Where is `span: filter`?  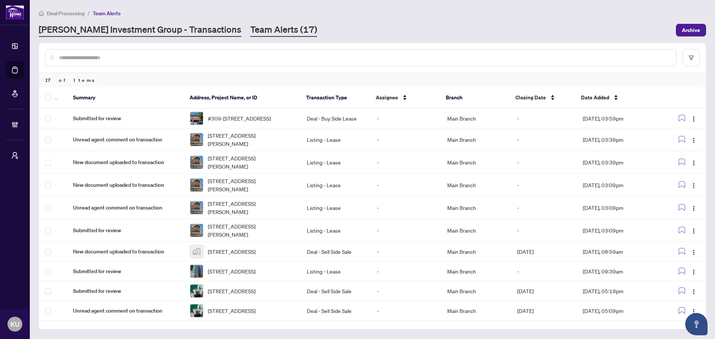 span: filter is located at coordinates (691, 58).